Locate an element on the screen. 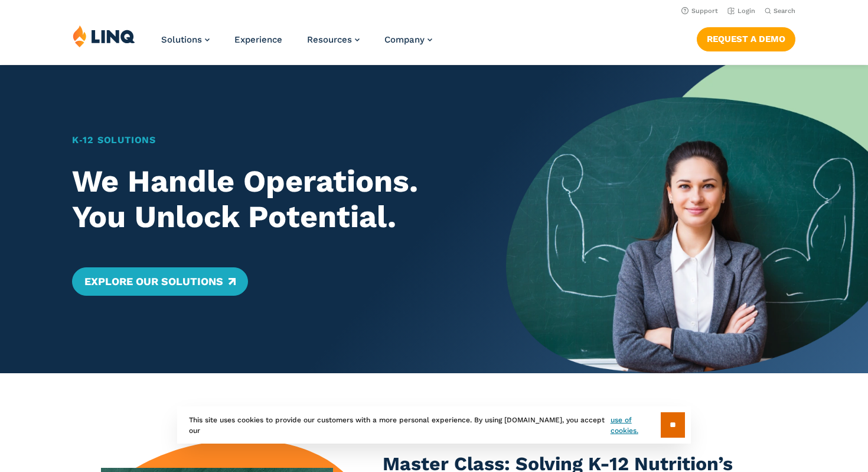  span: Resources is located at coordinates (330, 40).